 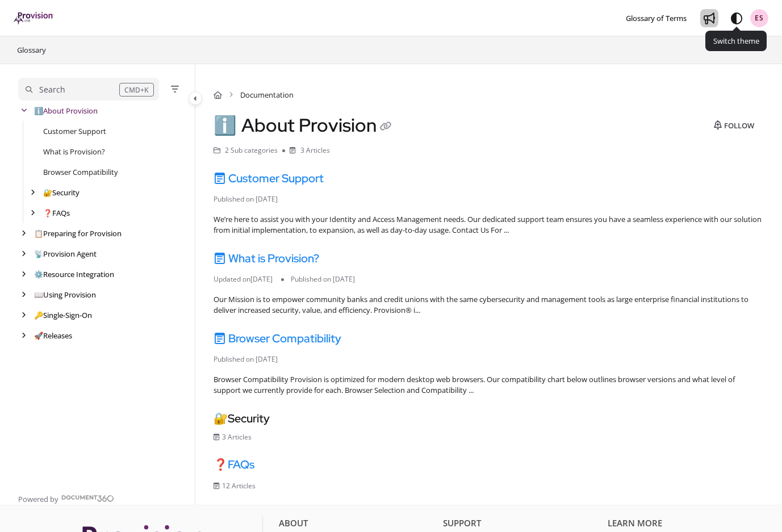 I want to click on a: FAQs, so click(x=57, y=213).